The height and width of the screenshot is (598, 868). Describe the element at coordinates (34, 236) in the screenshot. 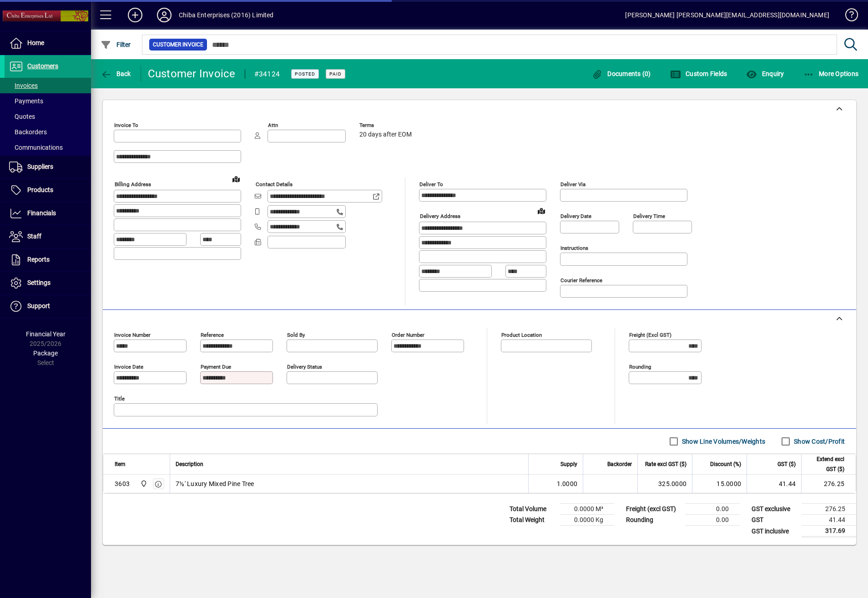

I see `span: Staff` at that location.